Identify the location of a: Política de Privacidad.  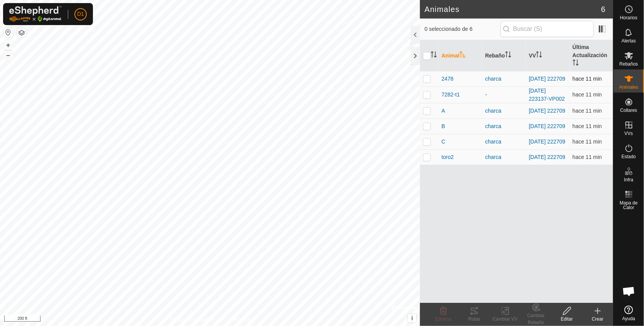
(192, 319).